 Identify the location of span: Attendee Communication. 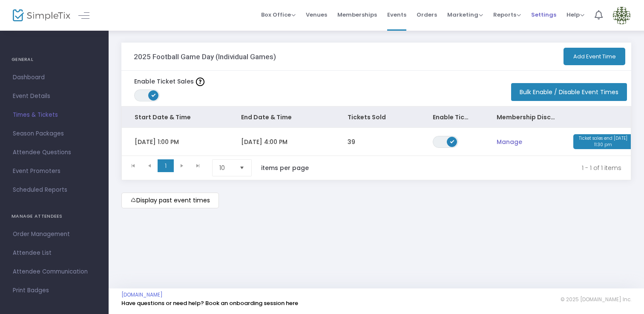
(54, 272).